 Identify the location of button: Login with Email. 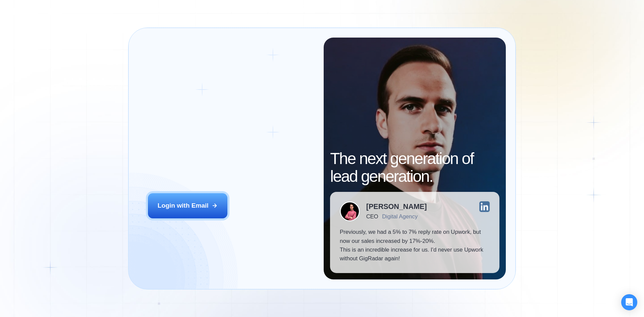
(188, 206).